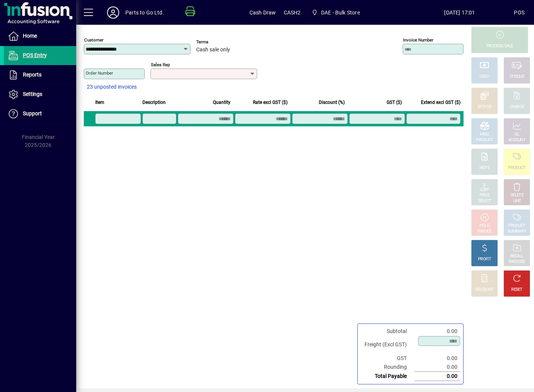  I want to click on span: Support, so click(32, 114).